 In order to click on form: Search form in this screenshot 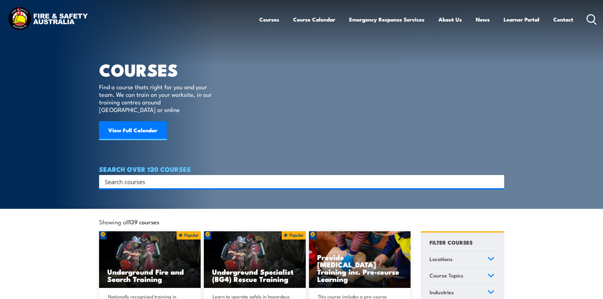, I will do `click(299, 182)`.